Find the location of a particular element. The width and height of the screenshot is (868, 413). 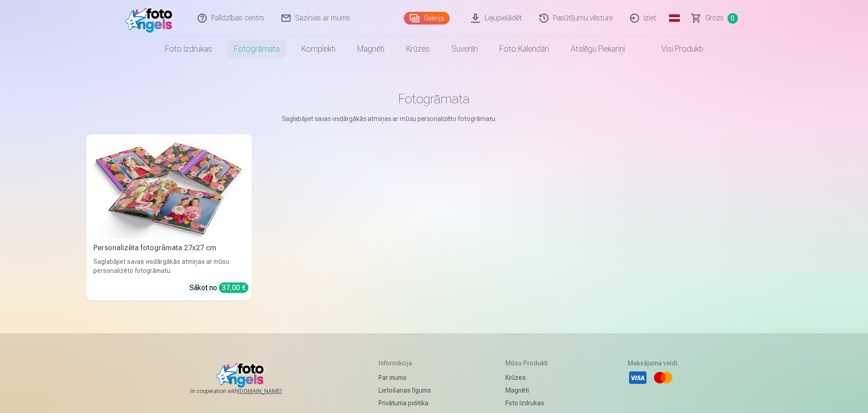

div: Sākot no is located at coordinates (219, 288).